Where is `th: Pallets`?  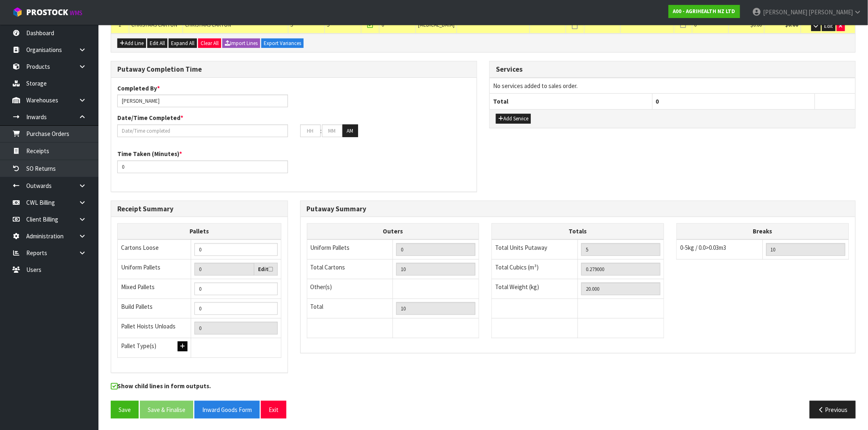 th: Pallets is located at coordinates (199, 232).